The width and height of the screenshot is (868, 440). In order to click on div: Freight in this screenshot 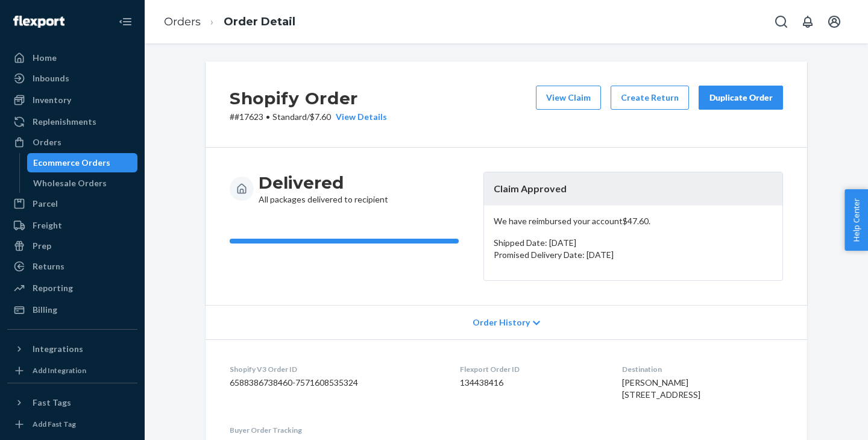, I will do `click(47, 226)`.